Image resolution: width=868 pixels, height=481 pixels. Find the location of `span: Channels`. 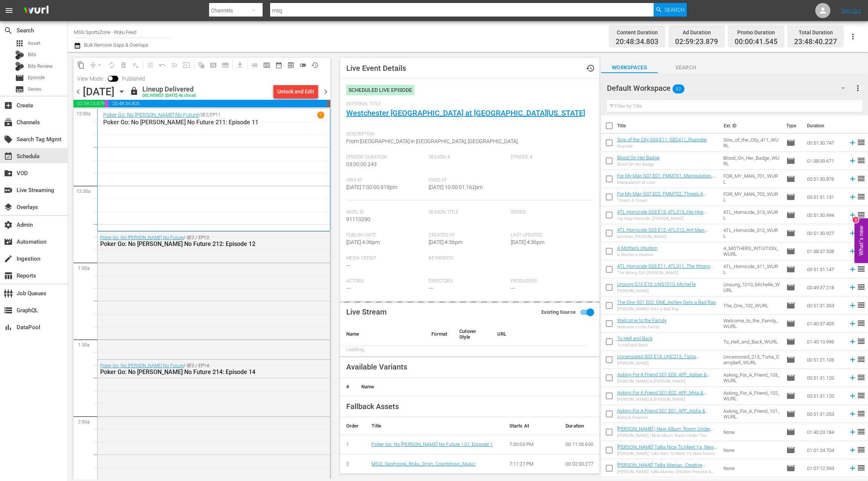

span: Channels is located at coordinates (8, 123).